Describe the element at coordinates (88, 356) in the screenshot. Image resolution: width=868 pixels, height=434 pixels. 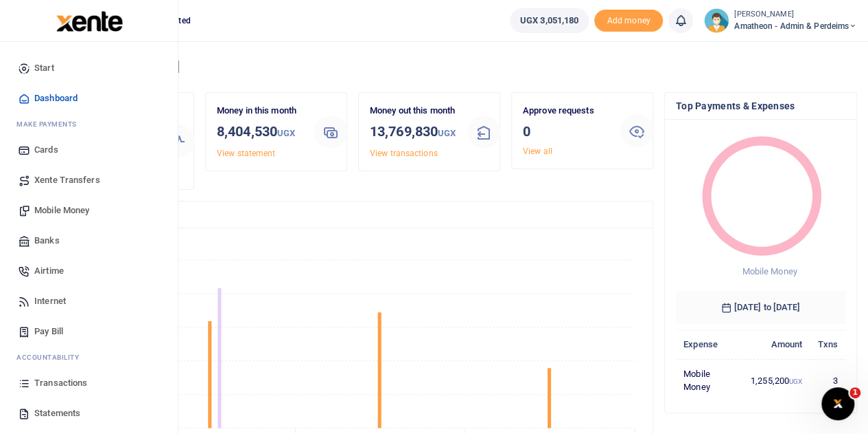
I see `li: Ac` at that location.